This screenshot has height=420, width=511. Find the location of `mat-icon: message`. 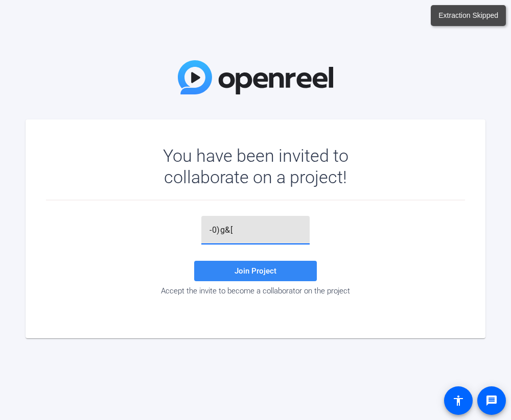

mat-icon: message is located at coordinates (491, 401).